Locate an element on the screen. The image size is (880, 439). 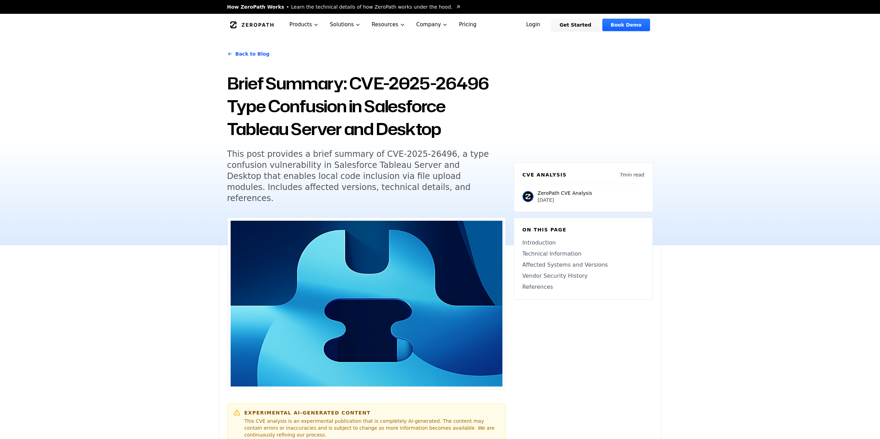
a: Get Started is located at coordinates (575, 25).